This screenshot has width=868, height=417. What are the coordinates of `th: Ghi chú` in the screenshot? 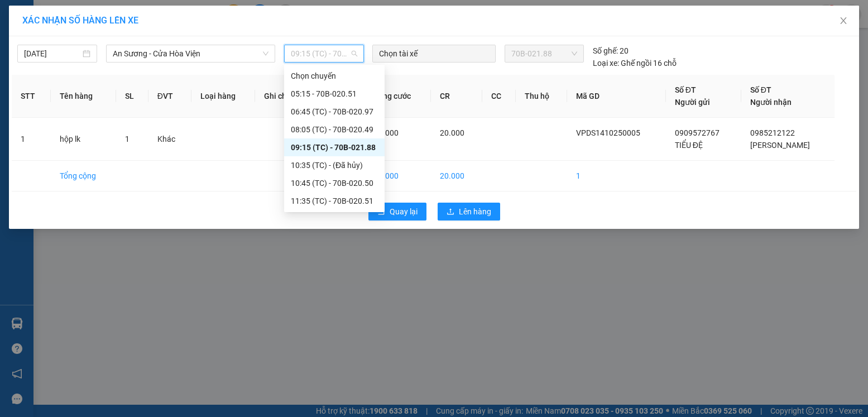 It's located at (282, 96).